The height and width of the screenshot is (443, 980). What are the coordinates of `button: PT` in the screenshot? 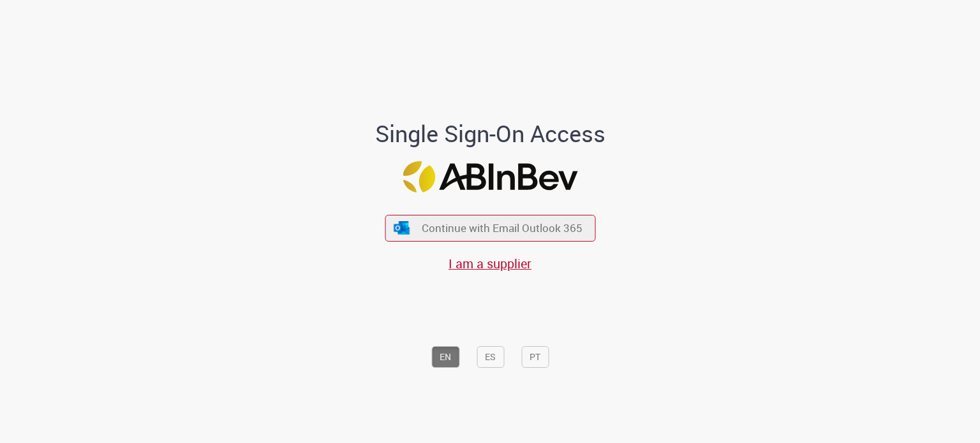 It's located at (535, 357).